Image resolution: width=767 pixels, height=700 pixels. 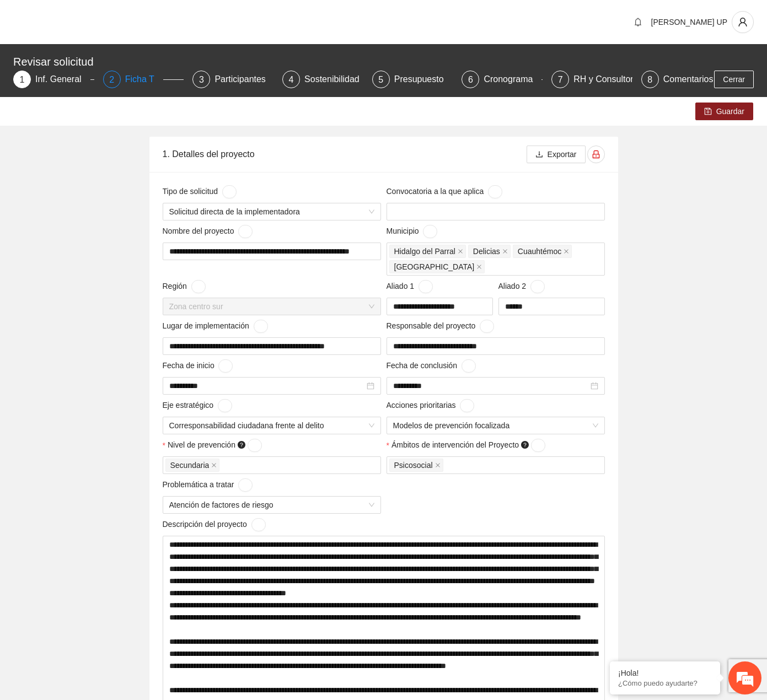 I want to click on p: ¿Cómo puedo ayudarte?, so click(x=665, y=683).